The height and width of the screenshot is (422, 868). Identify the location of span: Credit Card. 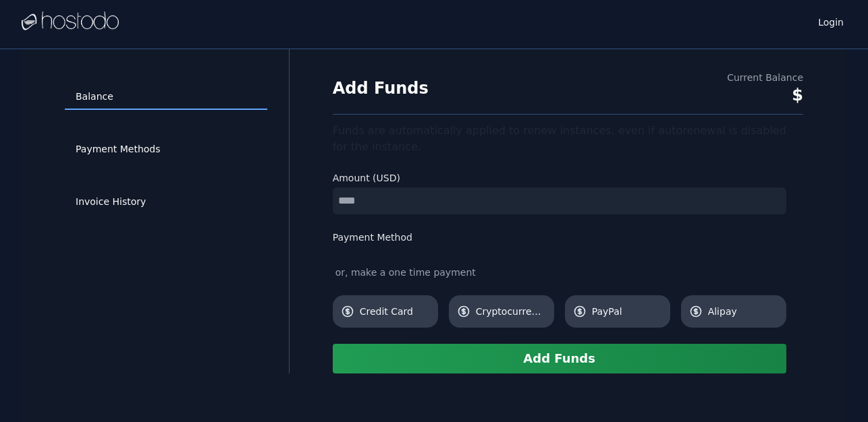
(394, 312).